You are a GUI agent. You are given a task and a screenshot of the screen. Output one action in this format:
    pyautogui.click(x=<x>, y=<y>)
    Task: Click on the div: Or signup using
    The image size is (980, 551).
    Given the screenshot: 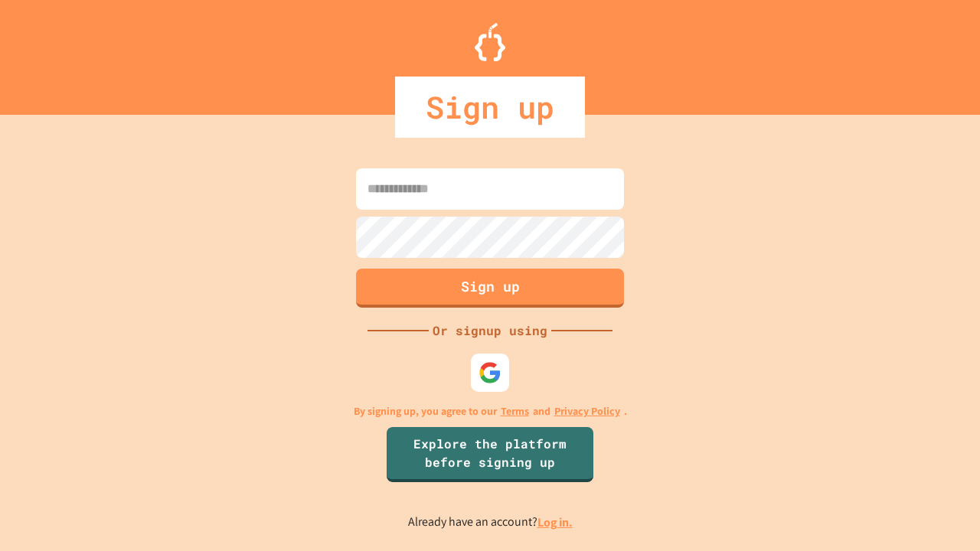 What is the action you would take?
    pyautogui.click(x=490, y=331)
    